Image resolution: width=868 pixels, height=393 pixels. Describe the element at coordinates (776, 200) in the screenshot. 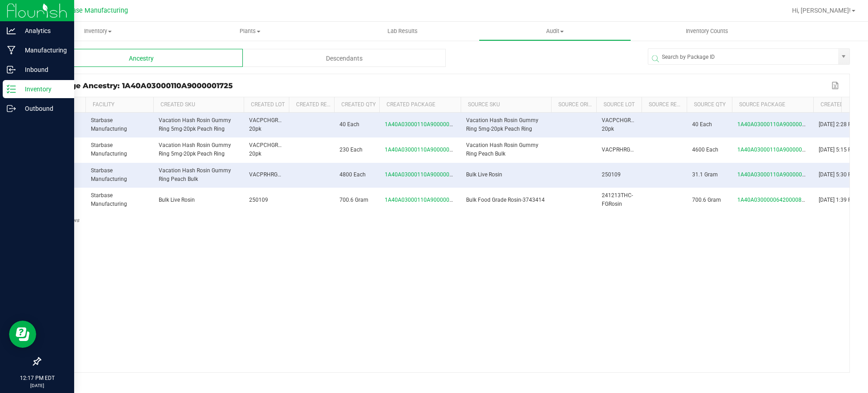

I see `span: 1A40A0300000642000089075` at that location.